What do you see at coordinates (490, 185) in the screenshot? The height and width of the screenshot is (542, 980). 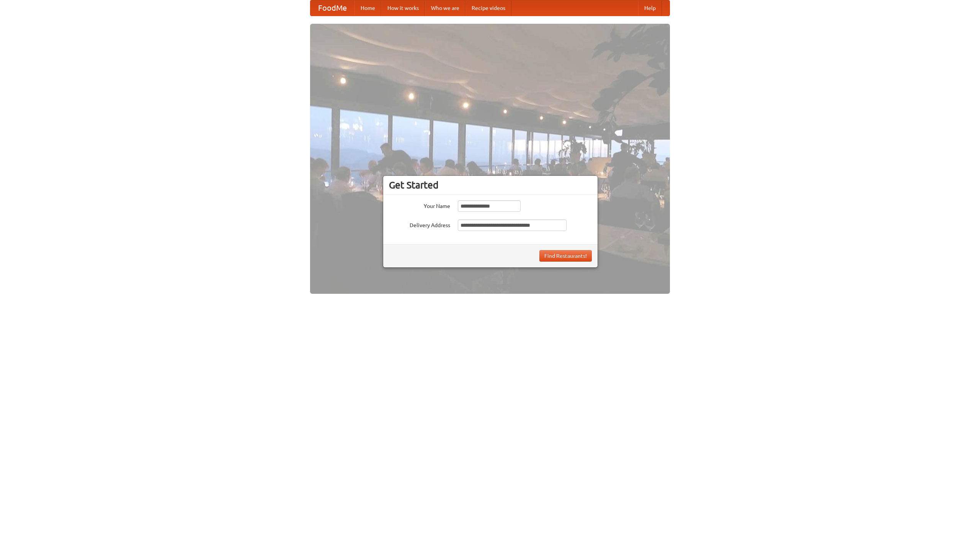 I see `h3: Get Started` at bounding box center [490, 185].